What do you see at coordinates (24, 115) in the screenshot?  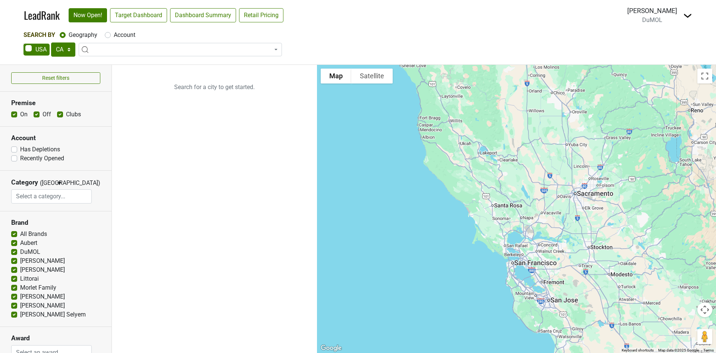 I see `label: On` at bounding box center [24, 115].